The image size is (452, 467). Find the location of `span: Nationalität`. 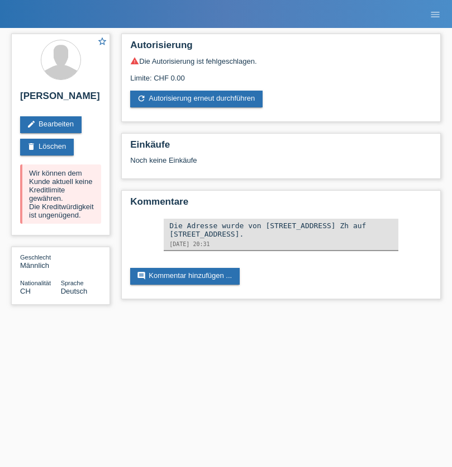

span: Nationalität is located at coordinates (35, 283).